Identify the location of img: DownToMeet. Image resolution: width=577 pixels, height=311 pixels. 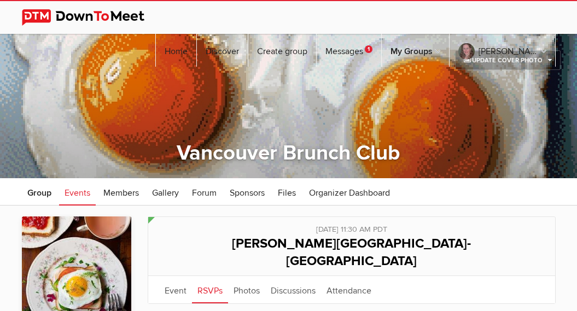
(91, 17).